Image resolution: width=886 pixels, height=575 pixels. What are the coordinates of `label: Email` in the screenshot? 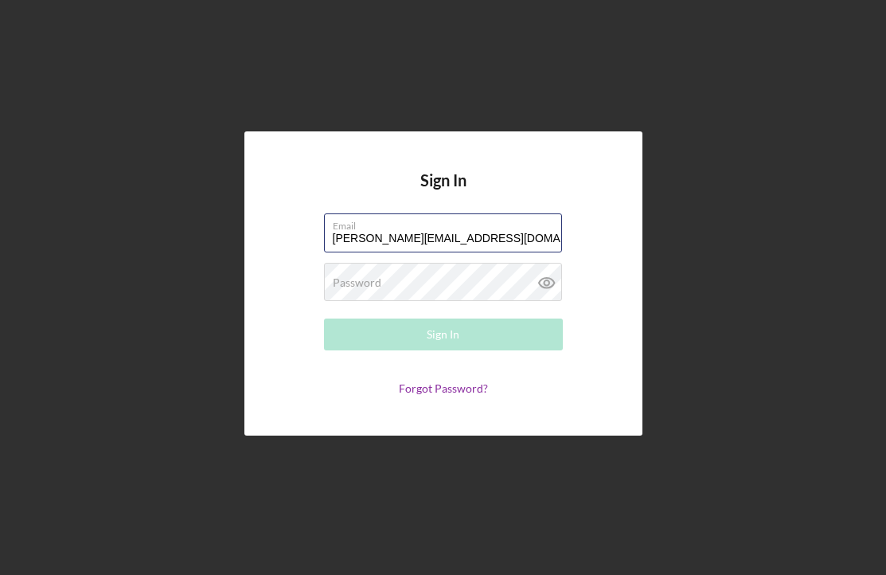 It's located at (447, 223).